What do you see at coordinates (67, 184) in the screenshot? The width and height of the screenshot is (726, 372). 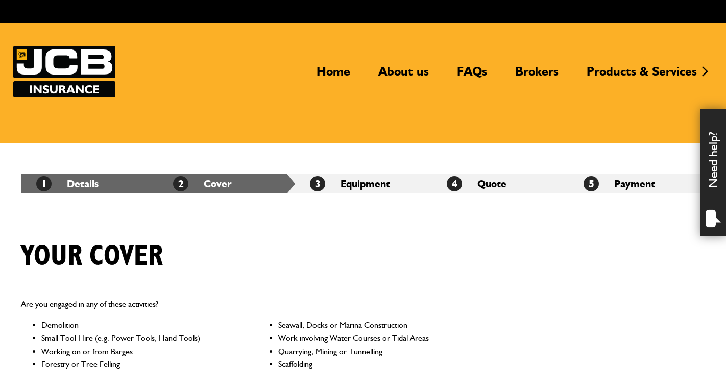 I see `a: 1Details` at bounding box center [67, 184].